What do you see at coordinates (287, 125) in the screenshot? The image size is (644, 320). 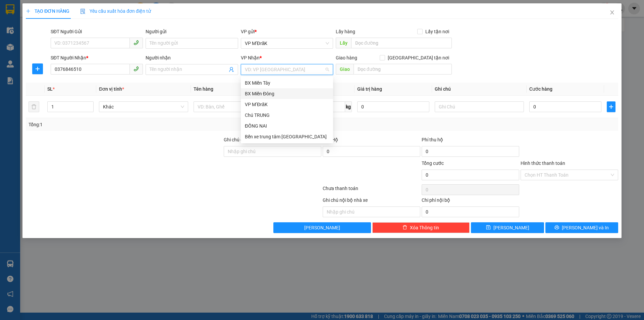 I see `div: ĐỒNG NAI` at bounding box center [287, 125].